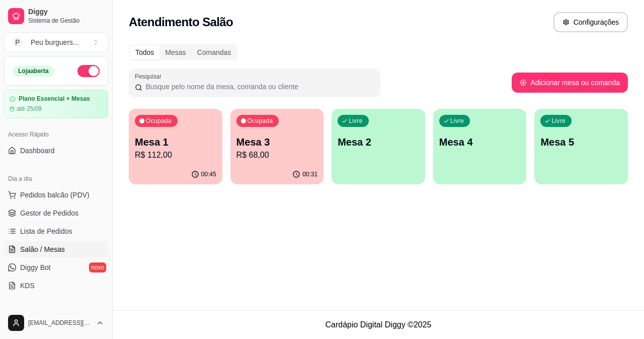  I want to click on div: Catálogo, so click(56, 314).